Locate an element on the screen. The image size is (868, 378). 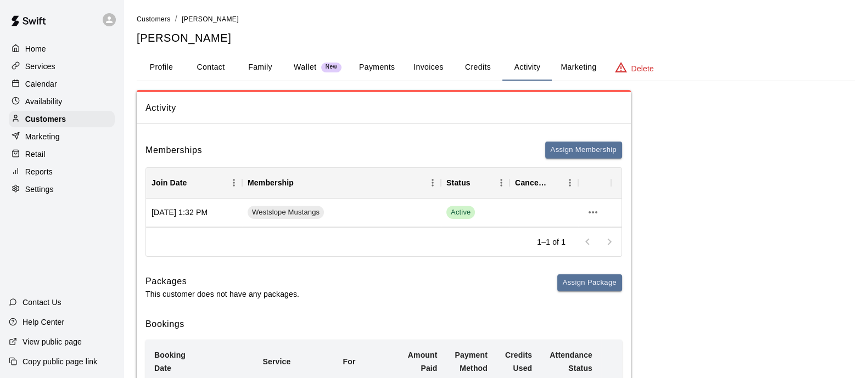
p: View public page is located at coordinates (52, 342).